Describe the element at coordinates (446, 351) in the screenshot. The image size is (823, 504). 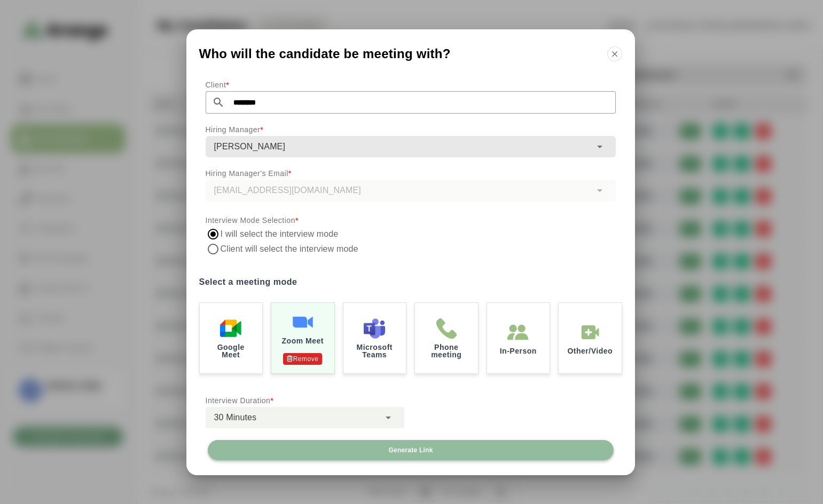
I see `p: Phone meeting` at that location.